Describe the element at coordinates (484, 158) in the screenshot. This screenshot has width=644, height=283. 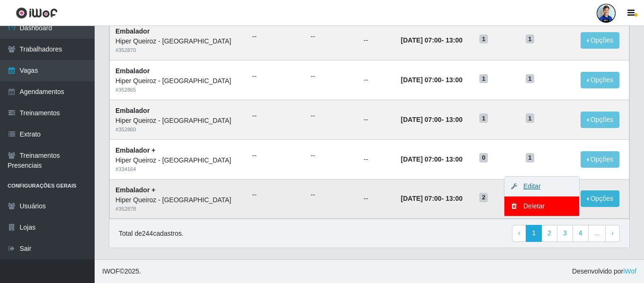
I see `span: 0` at that location.